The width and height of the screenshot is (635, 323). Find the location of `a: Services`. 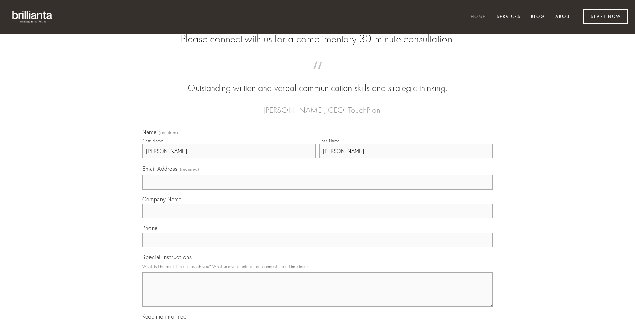

a: Services is located at coordinates (509, 17).